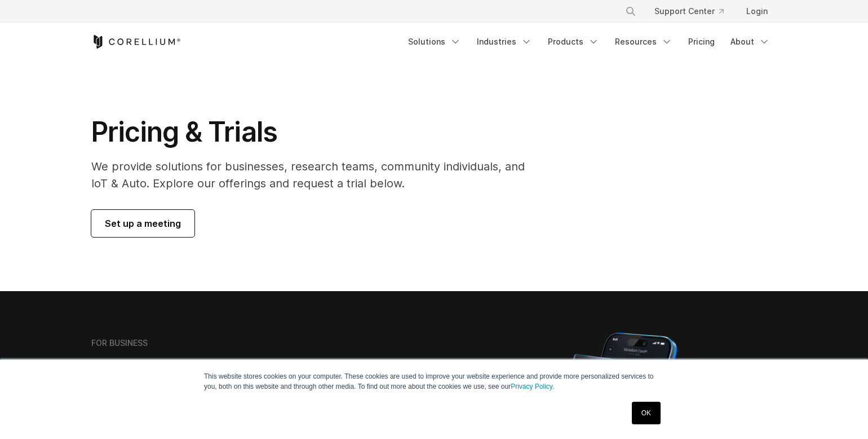  I want to click on h1: Pricing & Trials, so click(316, 132).